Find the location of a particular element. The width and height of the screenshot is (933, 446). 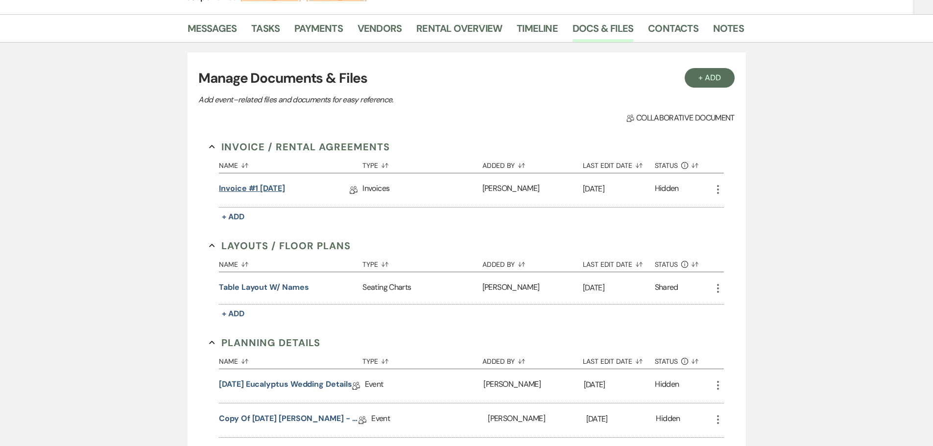

button: Table Layout w/ names is located at coordinates (264, 288).